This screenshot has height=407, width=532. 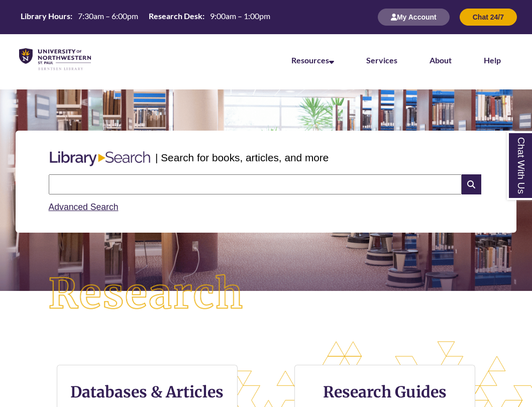 I want to click on a: Resources, so click(x=312, y=59).